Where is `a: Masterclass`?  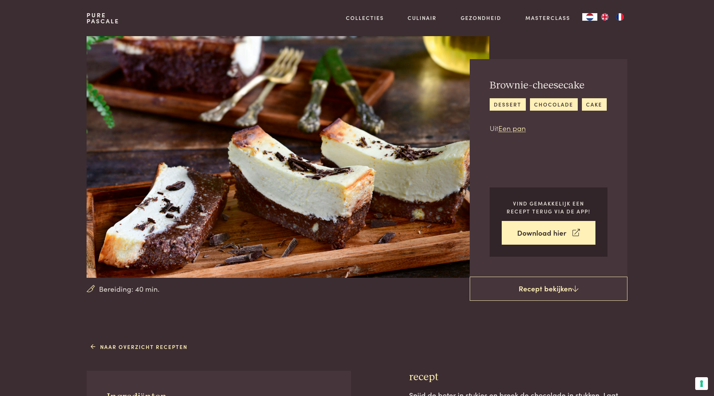
a: Masterclass is located at coordinates (547, 18).